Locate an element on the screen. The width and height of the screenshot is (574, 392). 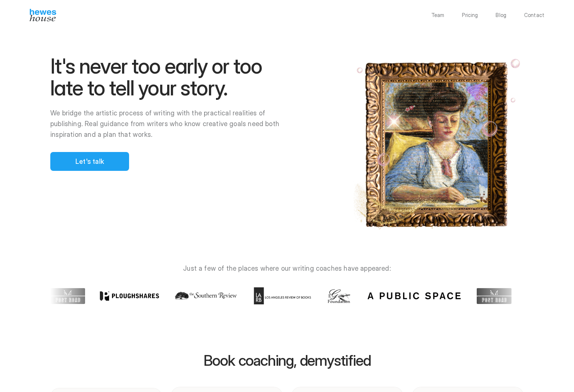
a: Contact is located at coordinates (534, 15).